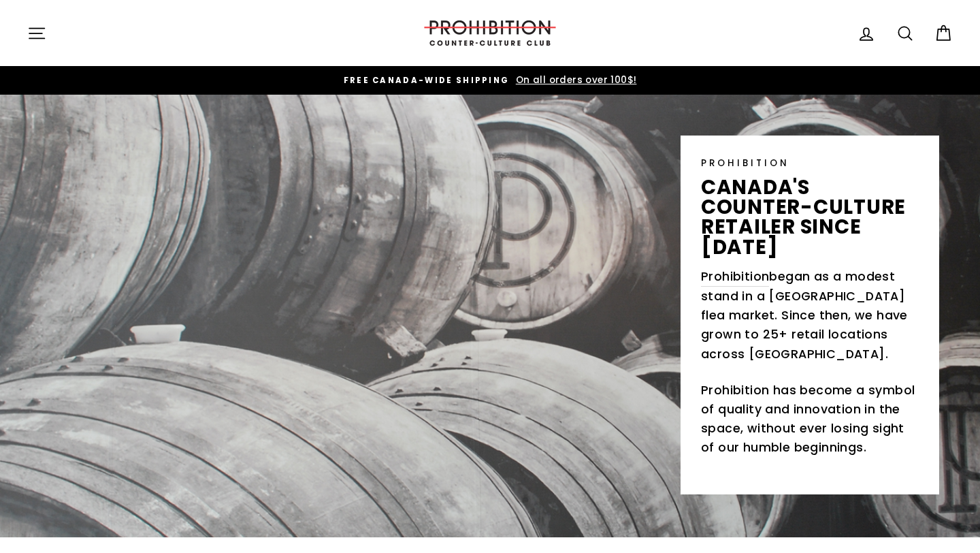  I want to click on a: FREE CANADA-WIDE SHIPPING On all orders over 100$!, so click(490, 80).